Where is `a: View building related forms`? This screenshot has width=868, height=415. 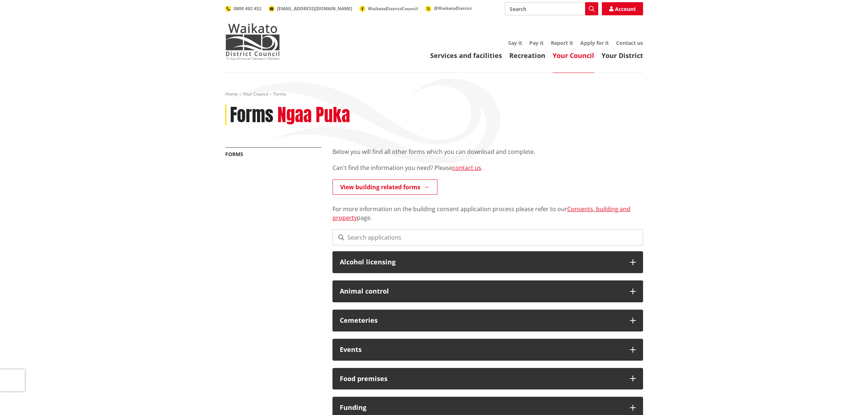 a: View building related forms is located at coordinates (385, 187).